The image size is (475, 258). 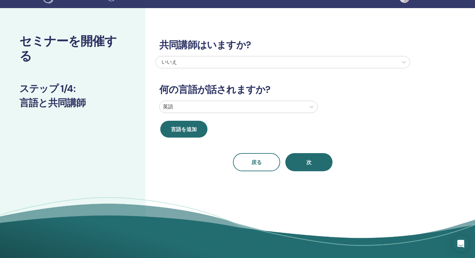 I want to click on font: 言語を追加, so click(x=184, y=129).